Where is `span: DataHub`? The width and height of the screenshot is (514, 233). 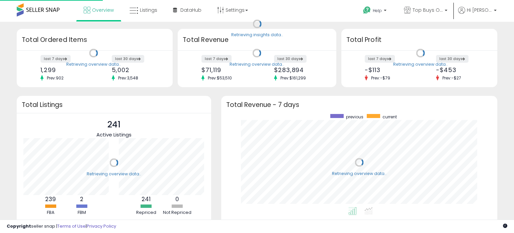 span: DataHub is located at coordinates (191, 10).